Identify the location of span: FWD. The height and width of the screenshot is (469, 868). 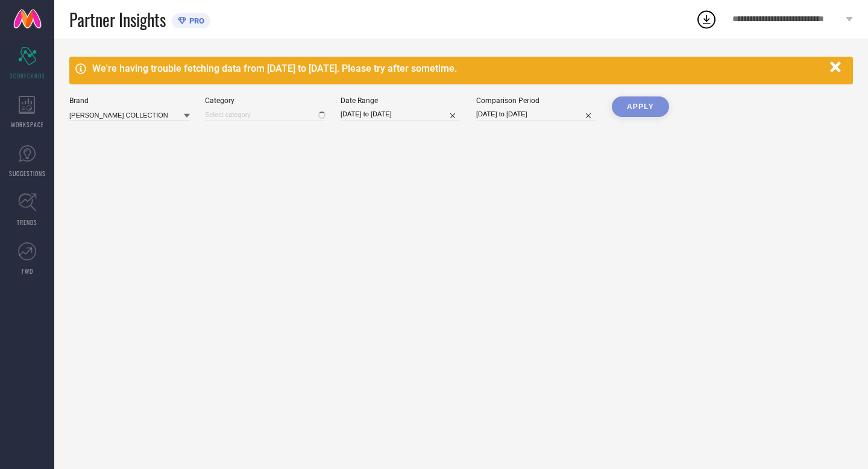
(27, 271).